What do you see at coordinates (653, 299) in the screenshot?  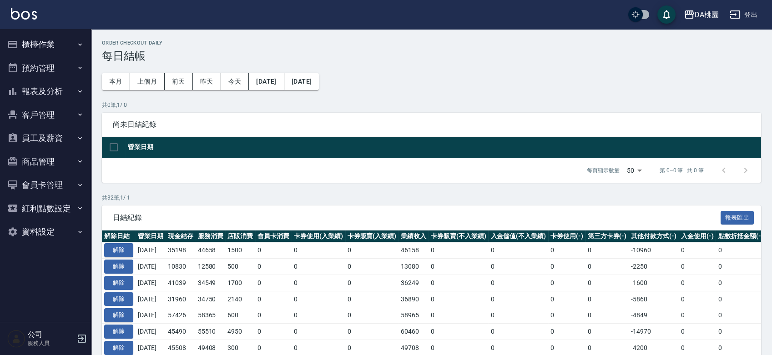 I see `td: -5860` at bounding box center [653, 299].